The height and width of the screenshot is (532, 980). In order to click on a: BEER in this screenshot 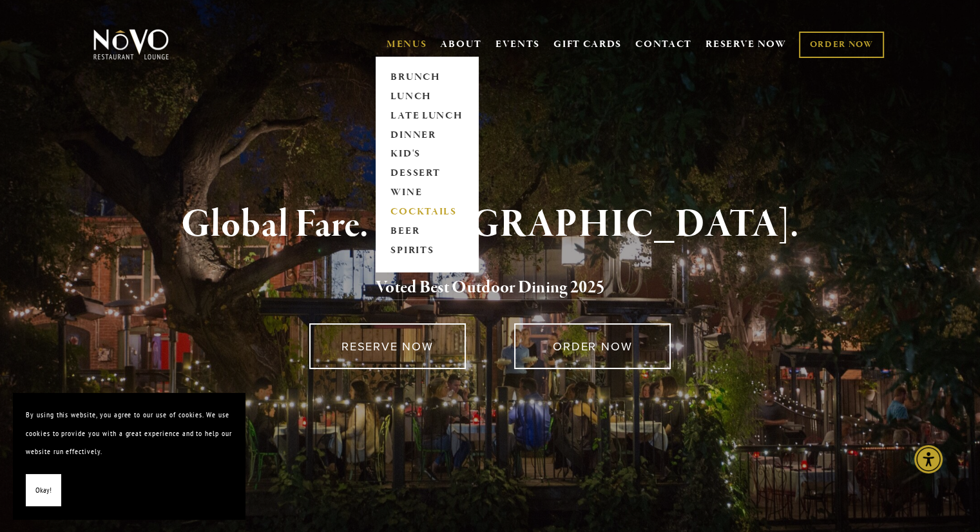, I will do `click(426, 232)`.